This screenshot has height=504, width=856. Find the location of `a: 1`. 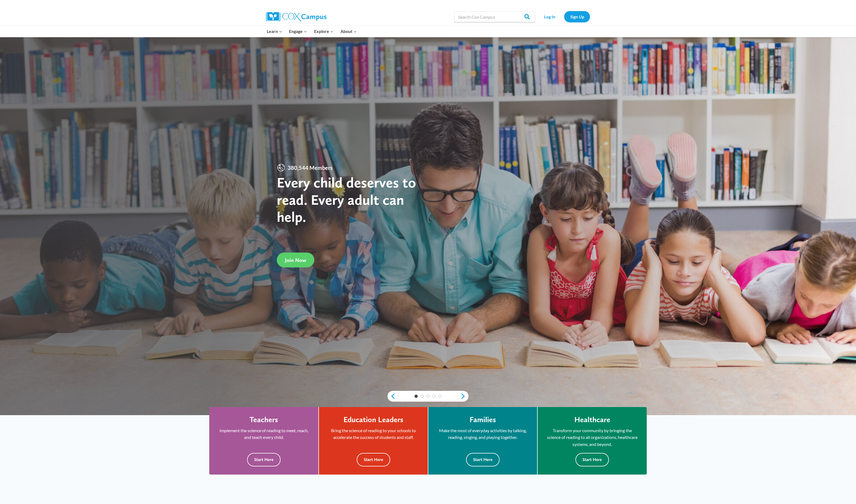

a: 1 is located at coordinates (416, 396).